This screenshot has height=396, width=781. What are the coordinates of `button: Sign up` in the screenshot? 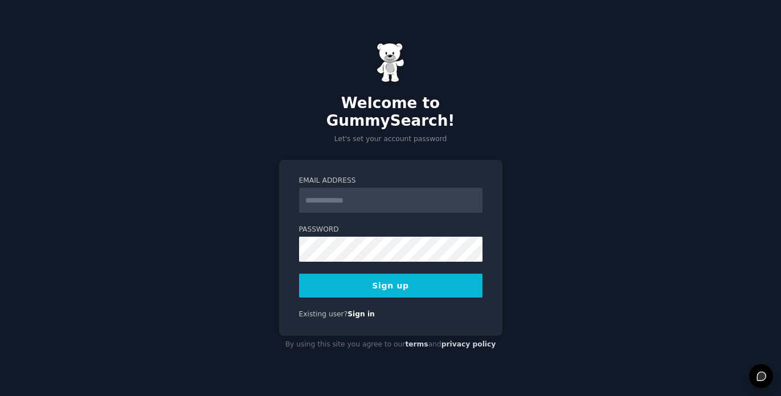 It's located at (391, 286).